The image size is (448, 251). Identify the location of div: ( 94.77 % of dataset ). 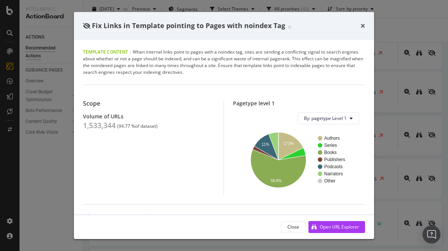
(137, 126).